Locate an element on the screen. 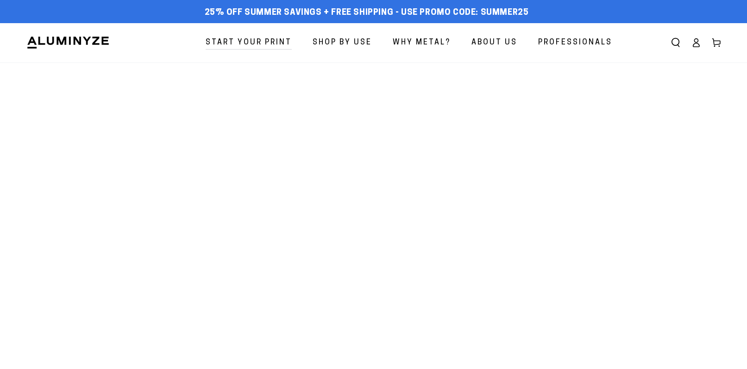  a: About Us is located at coordinates (494, 43).